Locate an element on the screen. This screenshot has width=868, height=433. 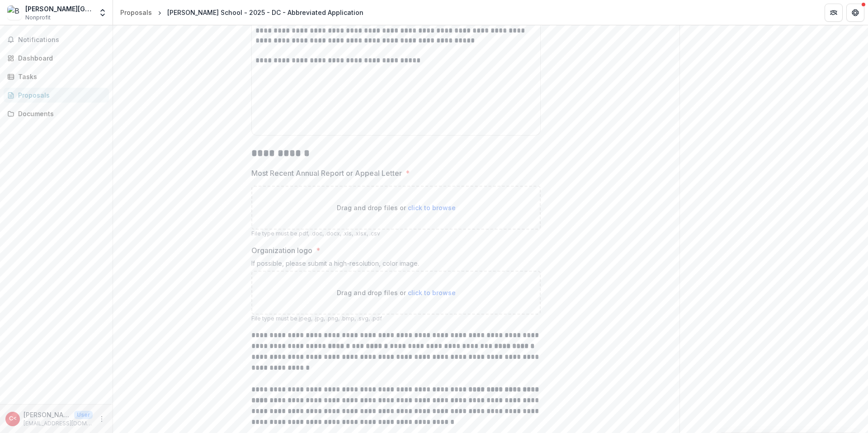
a: Documents is located at coordinates (56, 113).